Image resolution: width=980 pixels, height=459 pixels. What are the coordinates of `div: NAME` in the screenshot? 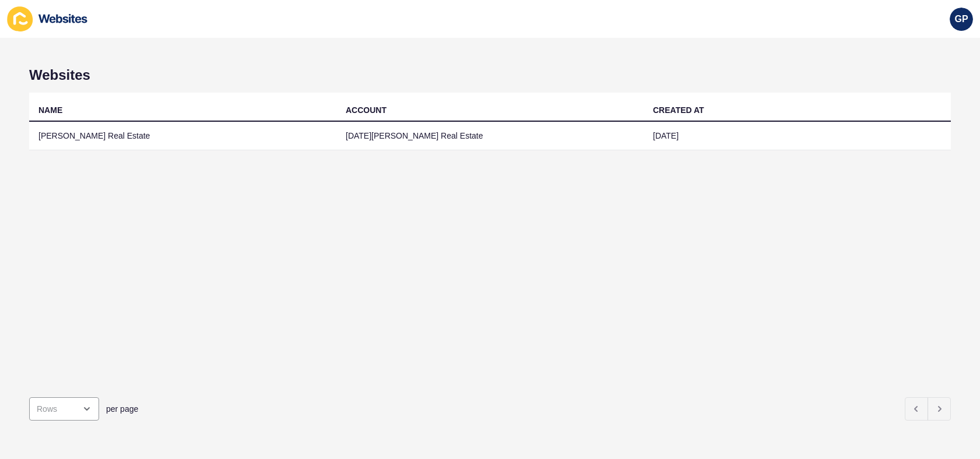 It's located at (50, 110).